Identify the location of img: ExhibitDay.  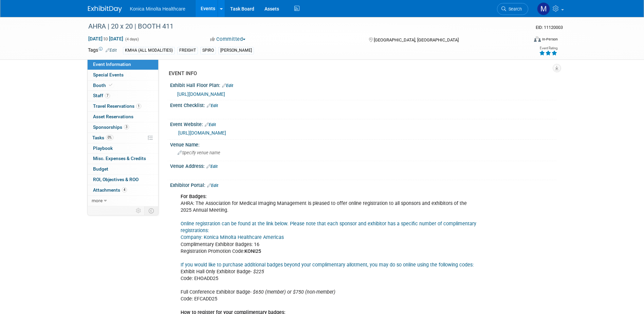
(105, 9).